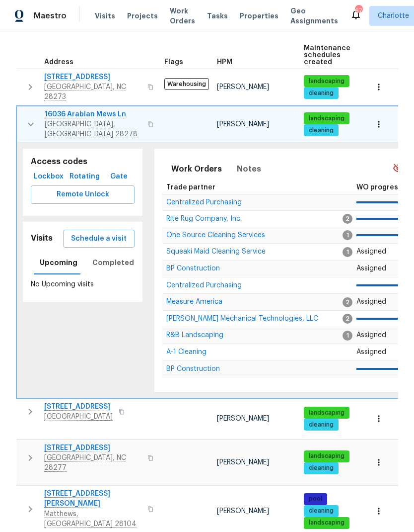  What do you see at coordinates (84, 176) in the screenshot?
I see `button: Rotating` at bounding box center [84, 176].